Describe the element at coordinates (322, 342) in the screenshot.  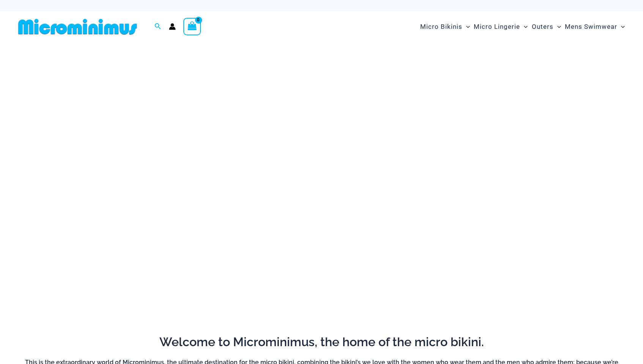
I see `h2: Welcome to Microminimus, the home of the micro bikini.` at that location.